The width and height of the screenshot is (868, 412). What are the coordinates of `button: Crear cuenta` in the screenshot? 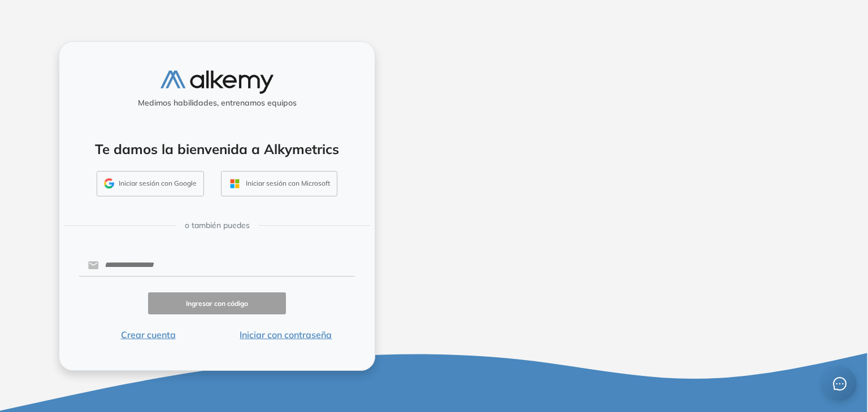 It's located at (148, 335).